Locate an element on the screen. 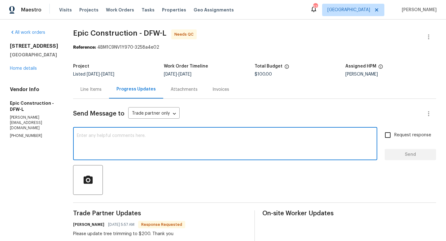 This screenshot has width=446, height=241. b: Reference: is located at coordinates (85, 47).